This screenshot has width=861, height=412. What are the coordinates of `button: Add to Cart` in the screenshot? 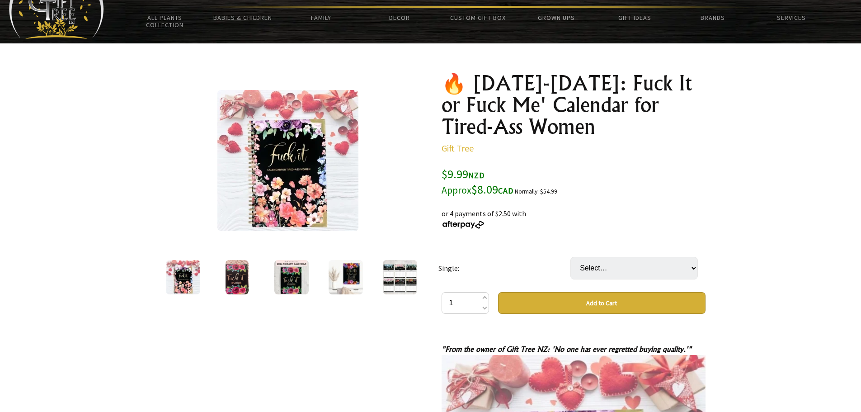 It's located at (602, 303).